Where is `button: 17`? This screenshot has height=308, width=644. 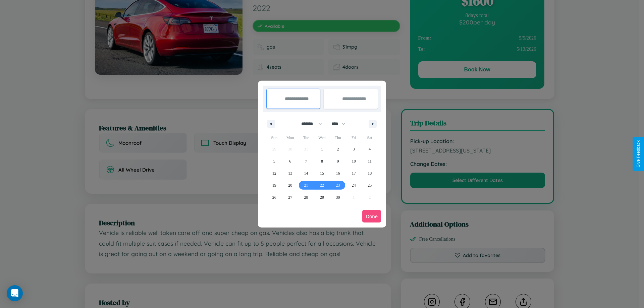
button: 17 is located at coordinates (354, 174).